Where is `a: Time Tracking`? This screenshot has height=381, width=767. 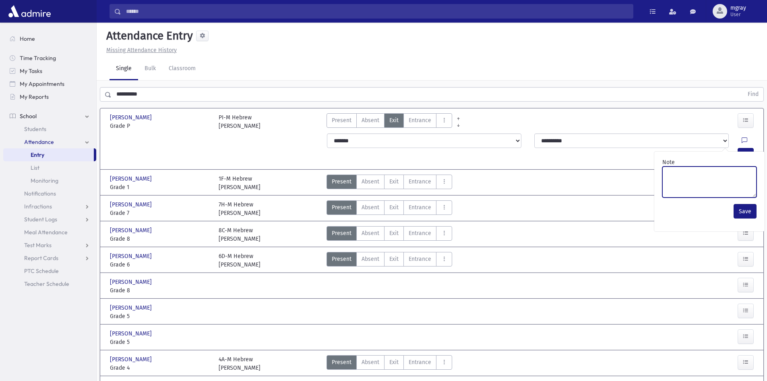 a: Time Tracking is located at coordinates (50, 58).